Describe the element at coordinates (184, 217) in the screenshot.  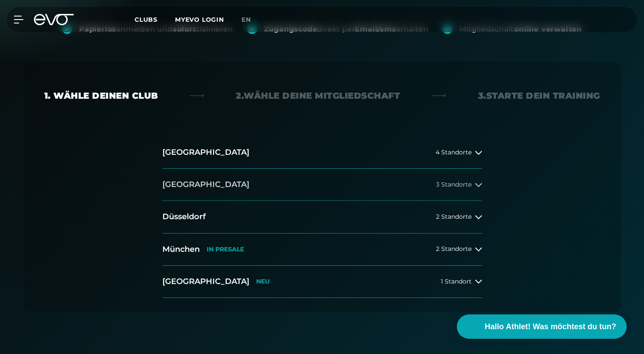
I see `h2: Düsseldorf` at that location.